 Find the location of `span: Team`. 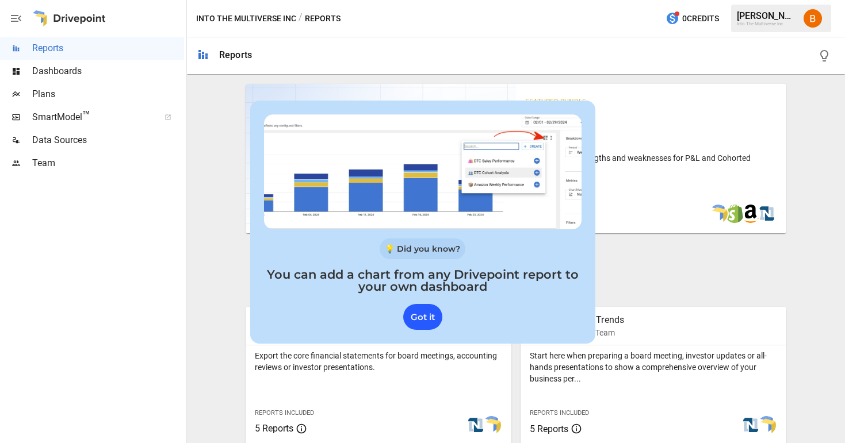

span: Team is located at coordinates (108, 163).